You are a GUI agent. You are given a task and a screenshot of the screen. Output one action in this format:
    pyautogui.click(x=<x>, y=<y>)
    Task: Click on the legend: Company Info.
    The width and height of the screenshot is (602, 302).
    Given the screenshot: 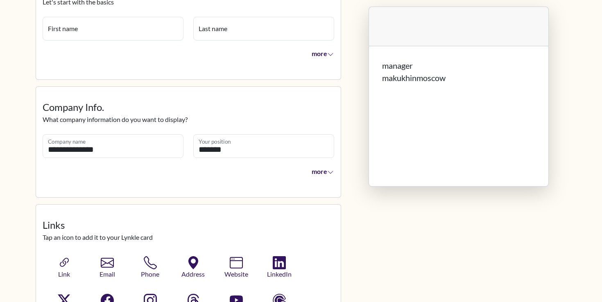 What is the action you would take?
    pyautogui.click(x=188, y=107)
    